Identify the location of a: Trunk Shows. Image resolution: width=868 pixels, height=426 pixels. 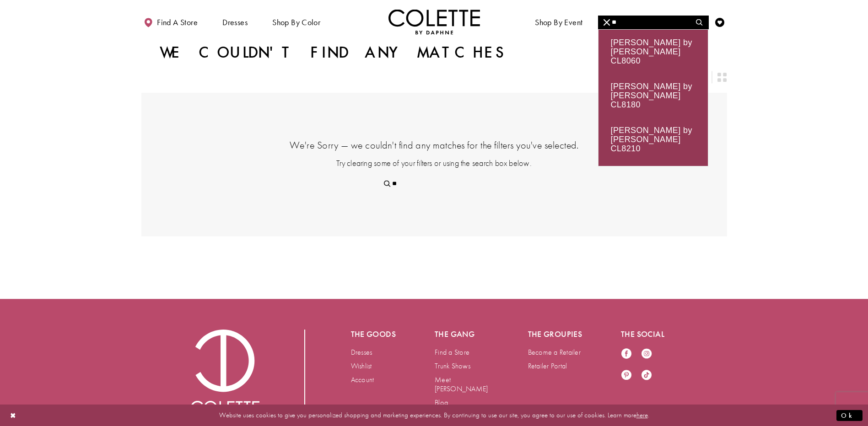
(452, 366).